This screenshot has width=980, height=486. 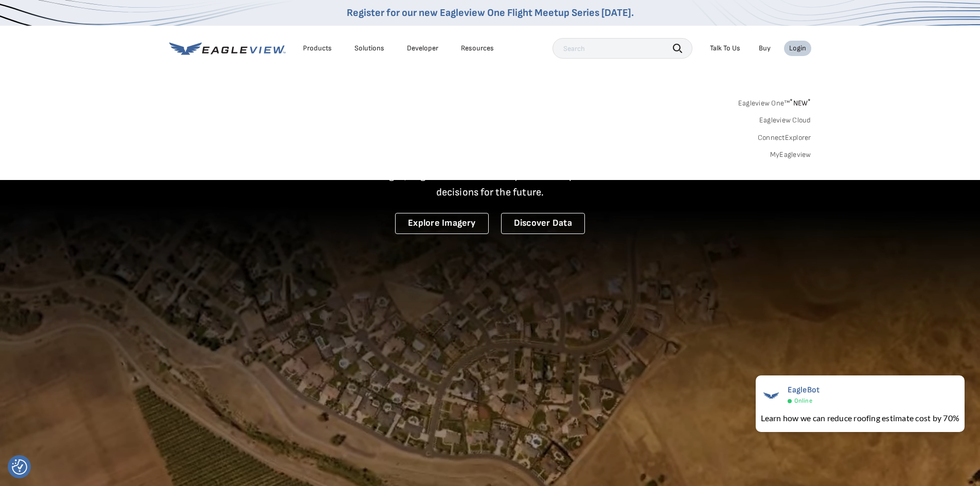 I want to click on a: Buy, so click(x=764, y=49).